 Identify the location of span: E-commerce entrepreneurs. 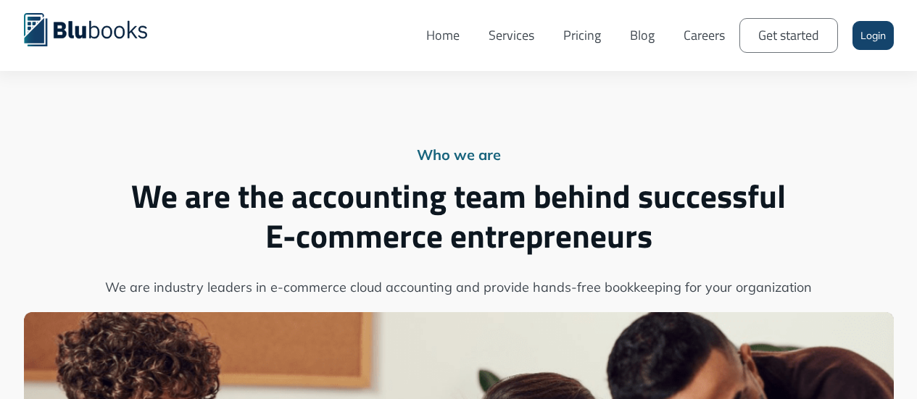
(459, 236).